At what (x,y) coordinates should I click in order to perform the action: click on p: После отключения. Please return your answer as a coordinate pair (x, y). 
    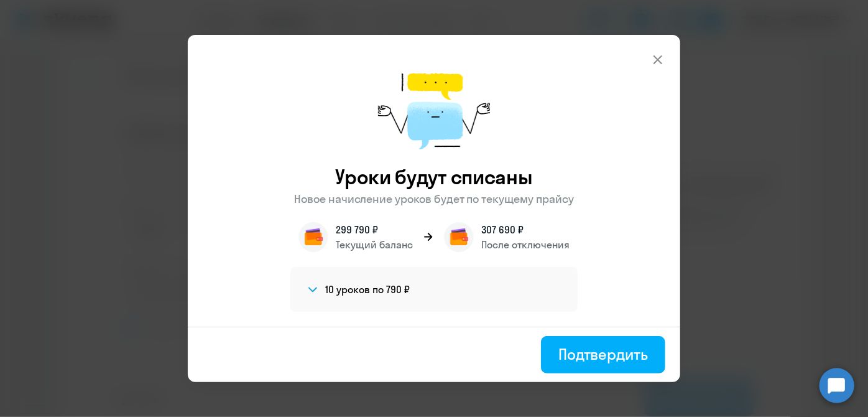
    Looking at the image, I should click on (526, 244).